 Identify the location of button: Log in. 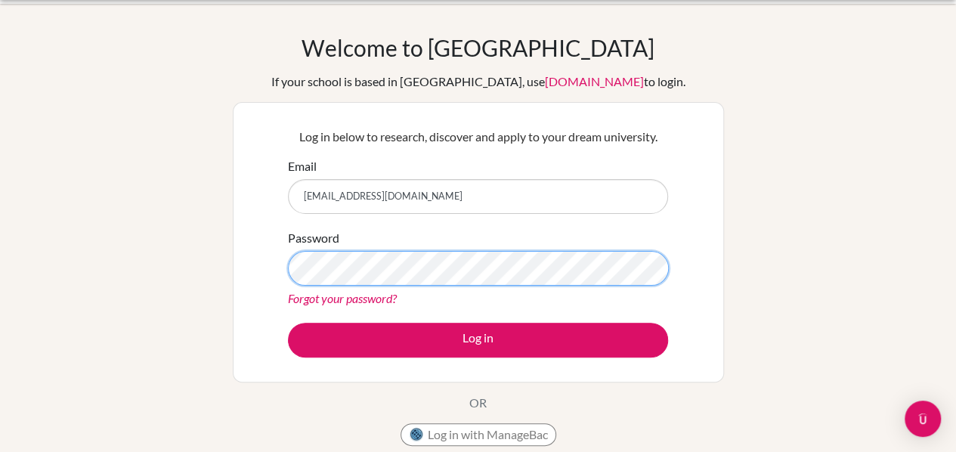
(478, 340).